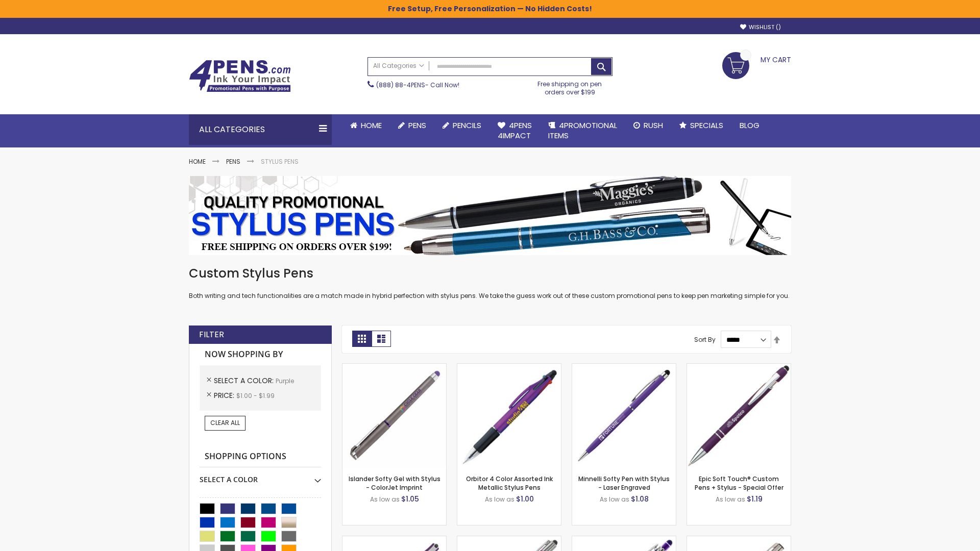 This screenshot has height=551, width=980. What do you see at coordinates (509, 415) in the screenshot?
I see `img: Orbitor 4 Color Assorted Ink Metallic Stylus Pens-Purple` at bounding box center [509, 415].